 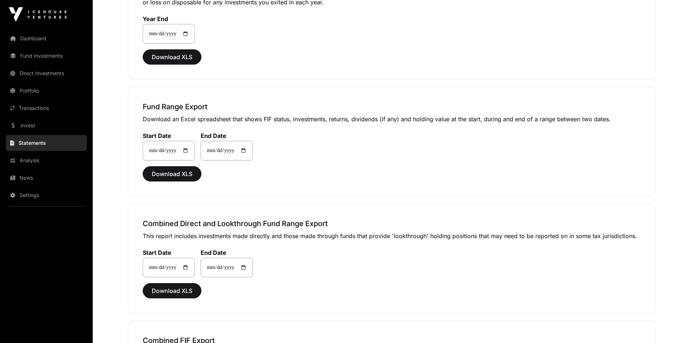 What do you see at coordinates (169, 19) in the screenshot?
I see `label: Year End` at bounding box center [169, 19].